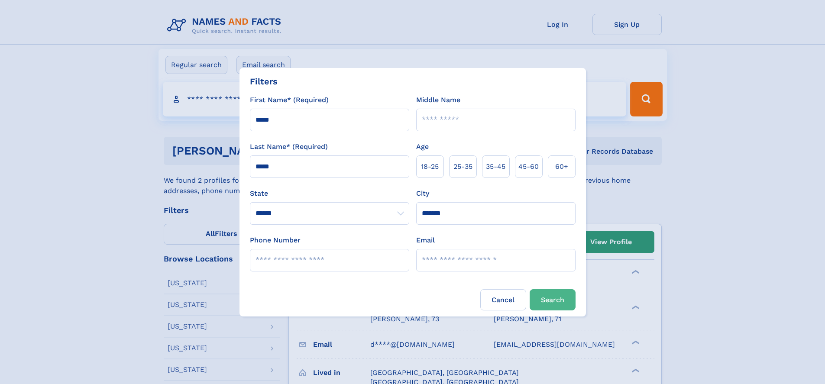  I want to click on label: Phone Number, so click(275, 240).